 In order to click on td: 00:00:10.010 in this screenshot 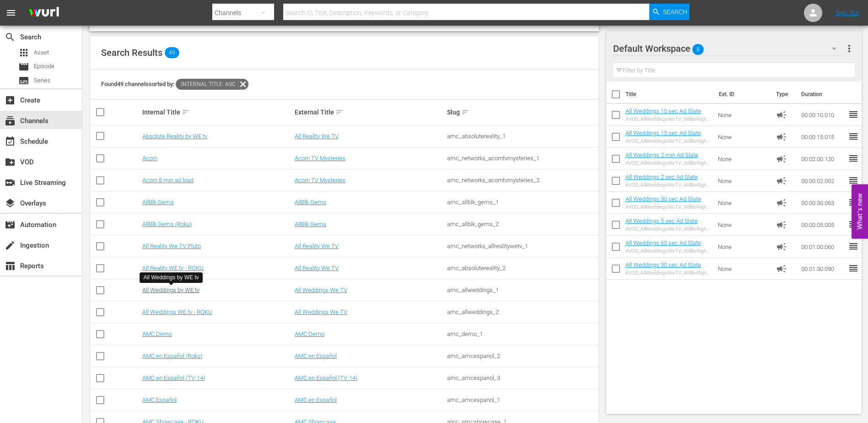, I will do `click(823, 114)`.